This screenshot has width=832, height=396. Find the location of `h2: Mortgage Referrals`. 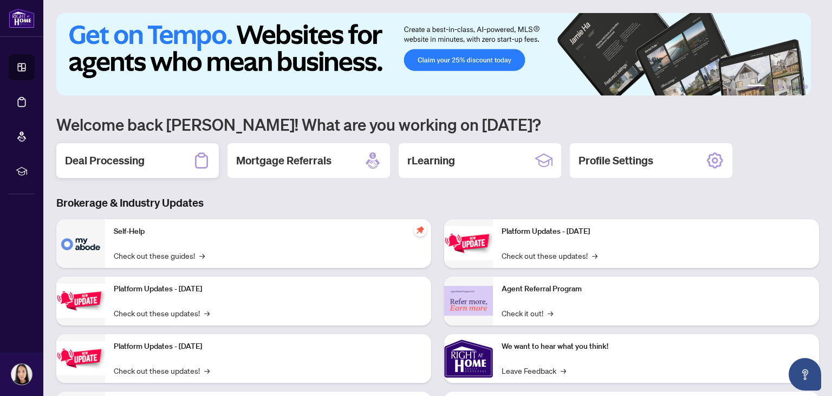

h2: Mortgage Referrals is located at coordinates (284, 160).